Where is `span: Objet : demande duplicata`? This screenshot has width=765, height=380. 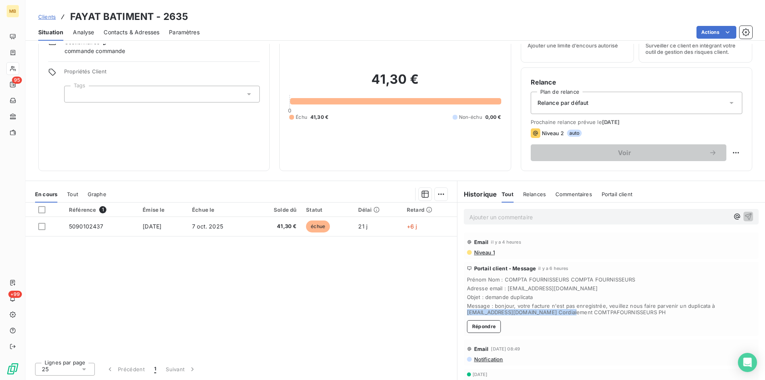
span: Objet : demande duplicata is located at coordinates (611, 297).